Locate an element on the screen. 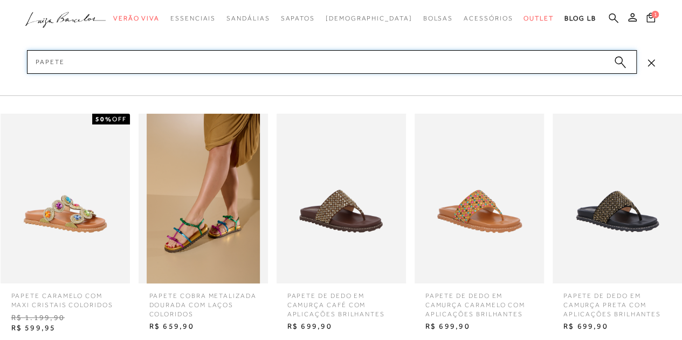 This screenshot has width=682, height=340. a: PAPETE COBRA METALIZADA DOURADA COM LAÇOS COLORIDOS PAPETE COBRA METALIZADA DOURADA COM LAÇOS COL... is located at coordinates (203, 224).